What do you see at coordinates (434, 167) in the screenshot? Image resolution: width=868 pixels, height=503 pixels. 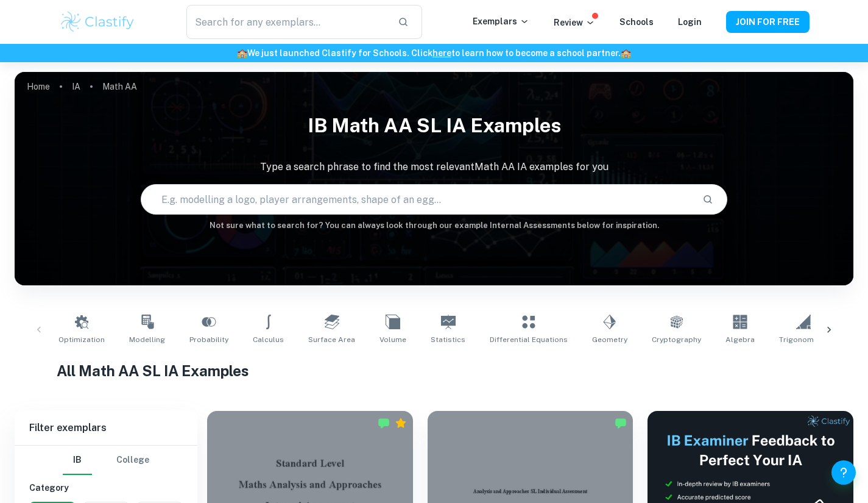 I see `p: Type a search phrase to find the most relevant Math AA IA examples for you` at bounding box center [434, 167].